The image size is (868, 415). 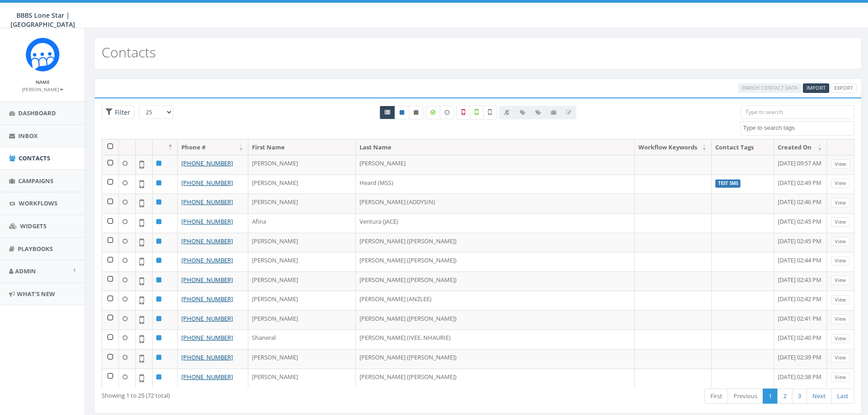 I want to click on label: Not Validated, so click(x=490, y=113).